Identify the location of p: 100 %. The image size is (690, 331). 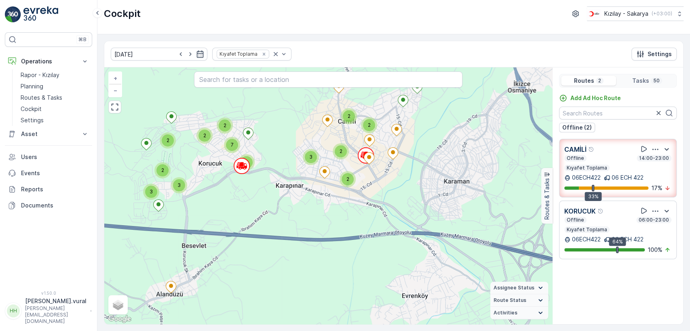
(655, 250).